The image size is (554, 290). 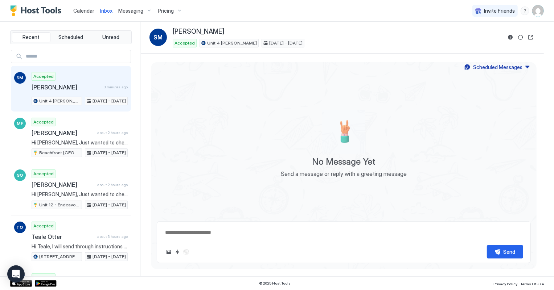 What do you see at coordinates (106, 11) in the screenshot?
I see `a: Inbox` at bounding box center [106, 11].